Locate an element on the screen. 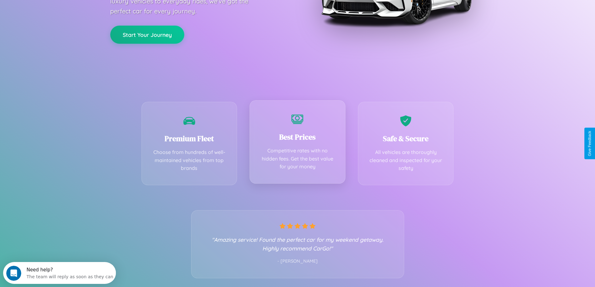  p: All vehicles are thoroughly cleaned and inspected for your safety is located at coordinates (406, 160).